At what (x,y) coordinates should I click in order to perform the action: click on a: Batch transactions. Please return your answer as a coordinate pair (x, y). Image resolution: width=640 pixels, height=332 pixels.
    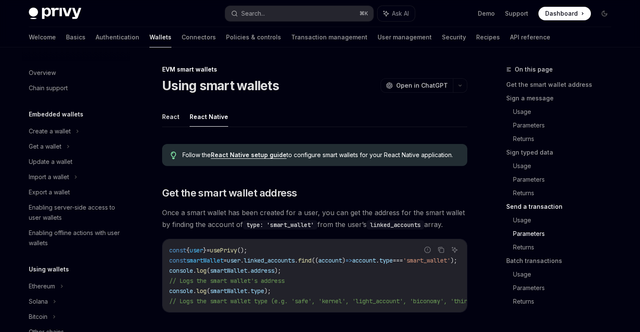
    Looking at the image, I should click on (562, 261).